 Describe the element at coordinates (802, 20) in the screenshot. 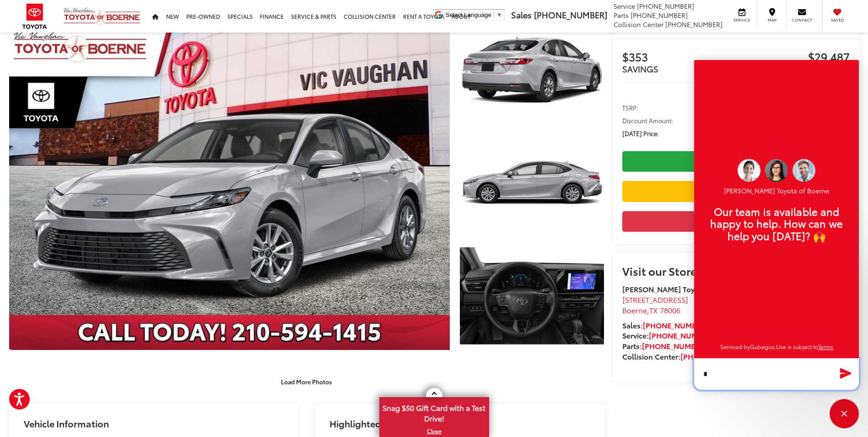

I see `span: Contact` at that location.